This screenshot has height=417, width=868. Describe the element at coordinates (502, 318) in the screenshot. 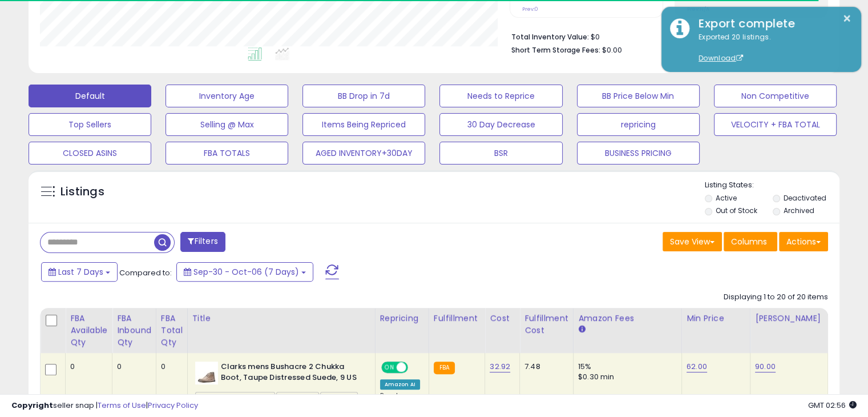

I see `div: Cost` at that location.